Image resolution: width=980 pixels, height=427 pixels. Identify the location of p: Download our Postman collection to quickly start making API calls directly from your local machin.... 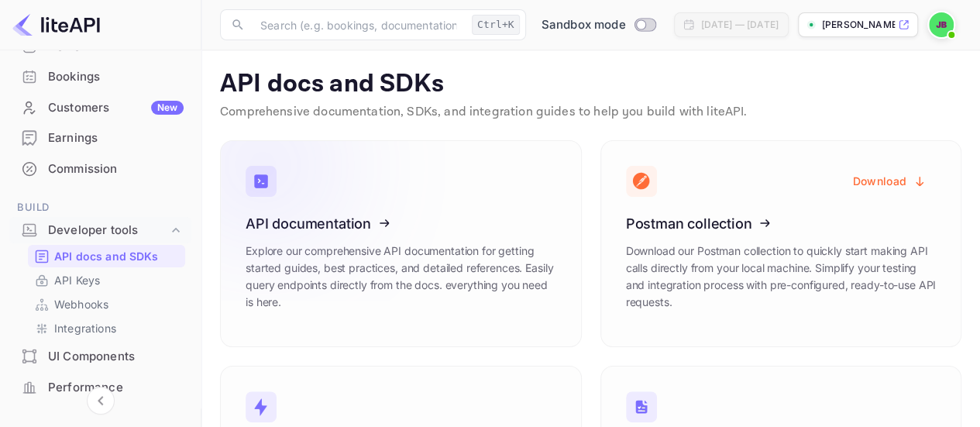
(781, 277).